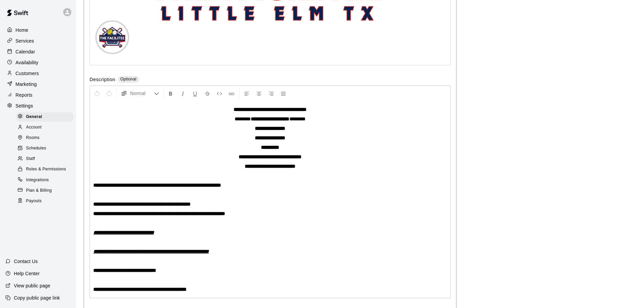 This screenshot has height=308, width=644. Describe the element at coordinates (46, 190) in the screenshot. I see `a: Plan & Billing` at that location.